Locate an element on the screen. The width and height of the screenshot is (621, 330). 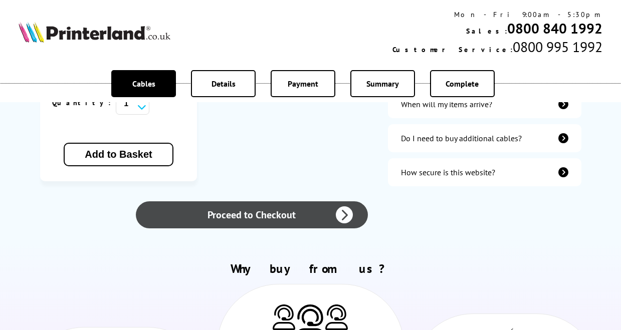
img: Printerland Logo is located at coordinates (94, 32).